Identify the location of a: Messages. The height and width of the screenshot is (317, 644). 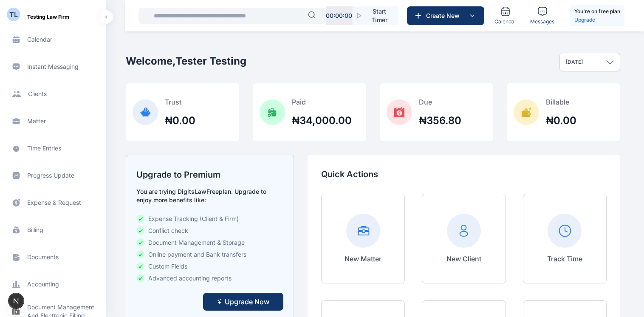
(542, 16).